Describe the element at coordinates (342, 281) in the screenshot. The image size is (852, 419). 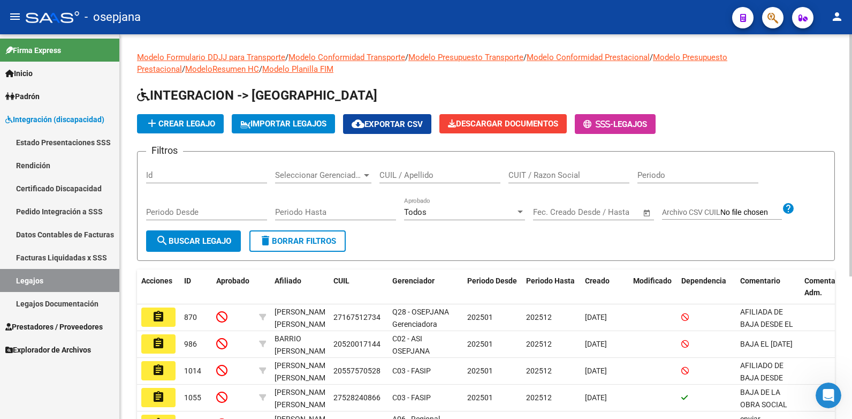
I see `span: CUIL` at that location.